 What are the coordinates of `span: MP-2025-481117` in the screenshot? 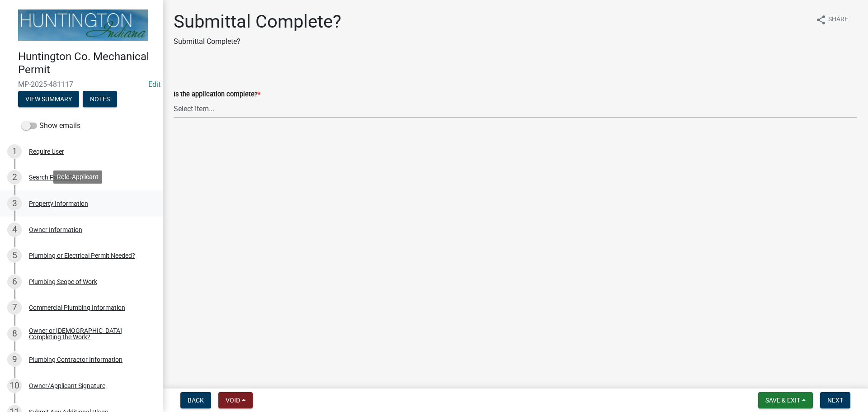 It's located at (81, 84).